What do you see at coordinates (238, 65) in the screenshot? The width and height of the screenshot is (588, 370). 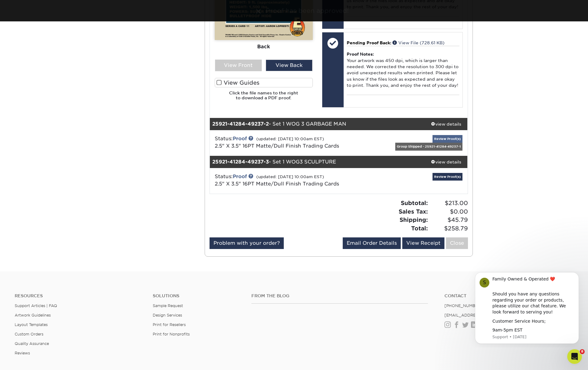 I see `div: View Front` at bounding box center [238, 65].